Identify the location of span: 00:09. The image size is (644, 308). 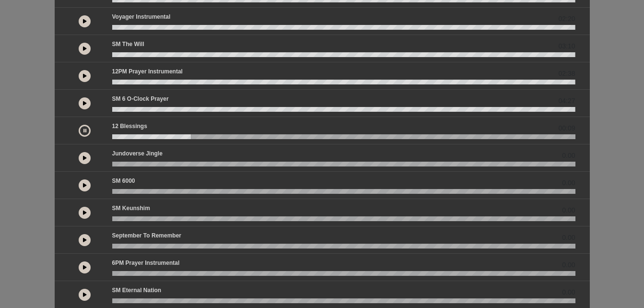
(566, 128).